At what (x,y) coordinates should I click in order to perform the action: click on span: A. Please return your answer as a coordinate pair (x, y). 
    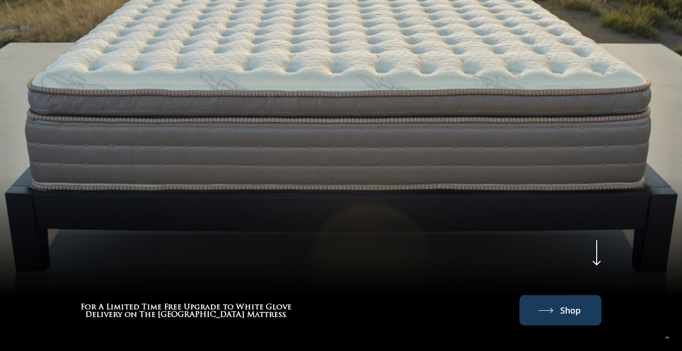
    Looking at the image, I should click on (101, 307).